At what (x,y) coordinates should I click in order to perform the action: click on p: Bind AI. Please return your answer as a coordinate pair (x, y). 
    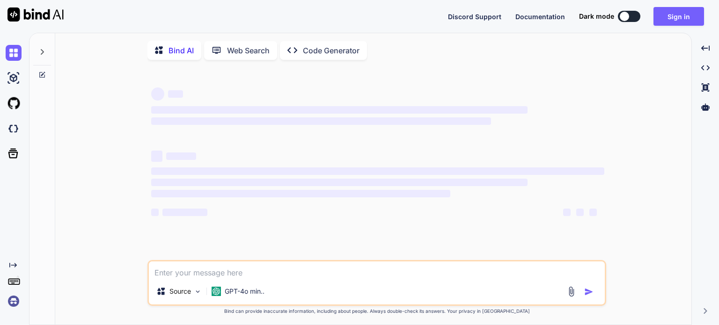
    Looking at the image, I should click on (181, 51).